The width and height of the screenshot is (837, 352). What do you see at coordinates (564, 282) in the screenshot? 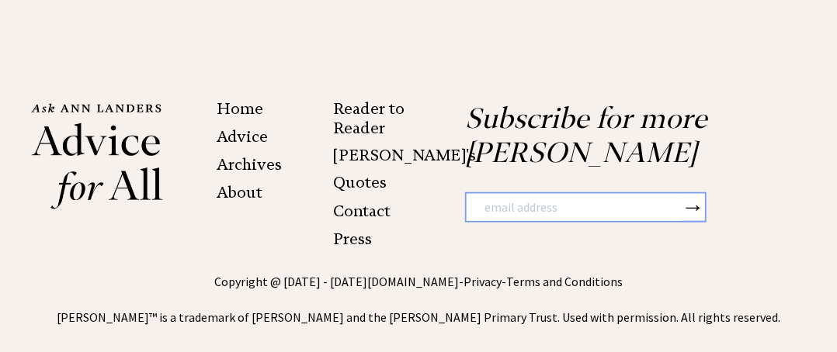
I see `a: Terms and Conditions` at bounding box center [564, 282].